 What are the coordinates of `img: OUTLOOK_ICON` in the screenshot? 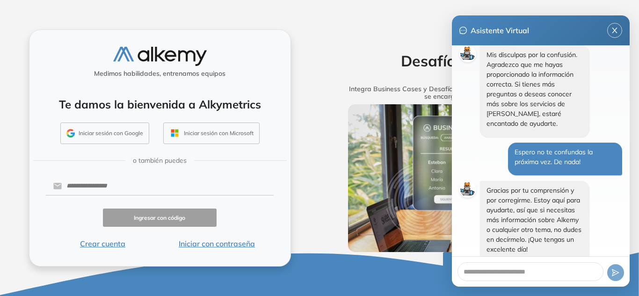 It's located at (174, 133).